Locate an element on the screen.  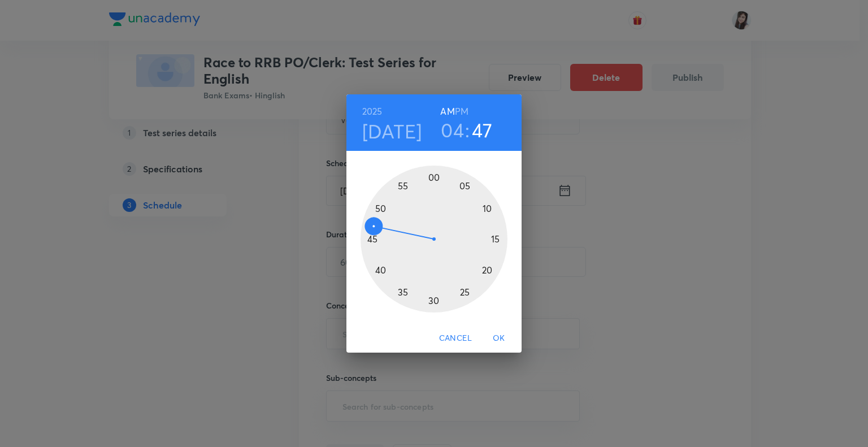
h6: AM is located at coordinates (447, 111).